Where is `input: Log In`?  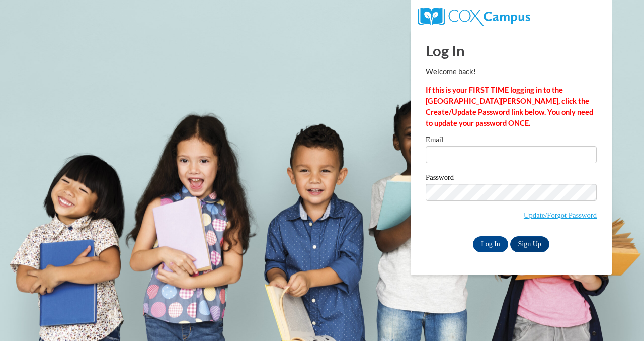 input: Log In is located at coordinates (491, 245).